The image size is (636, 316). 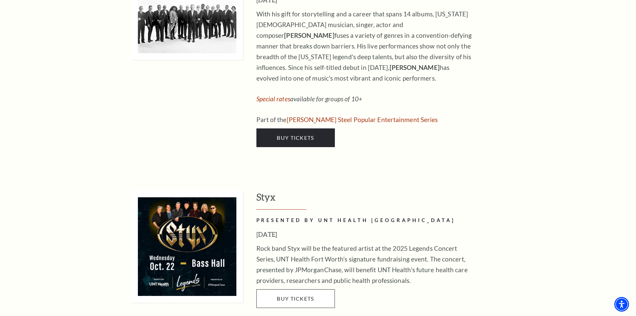 I want to click on p: Rock band Styx will be the featured artist at the 2025 Legends Concert Series, UNT Health Fort Wo..., so click(x=365, y=264).